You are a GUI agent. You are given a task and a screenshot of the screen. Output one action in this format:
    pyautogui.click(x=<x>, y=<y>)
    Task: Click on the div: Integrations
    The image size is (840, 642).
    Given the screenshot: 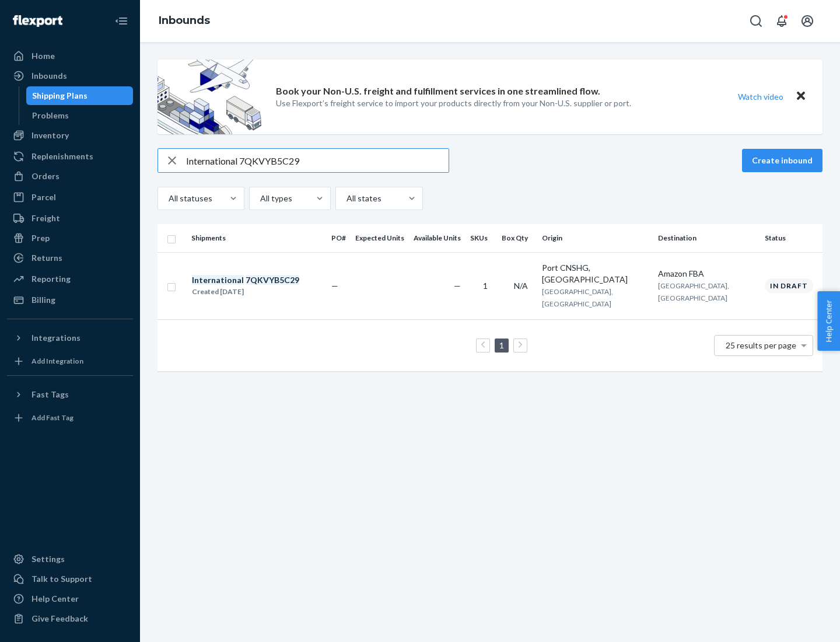 What is the action you would take?
    pyautogui.click(x=56, y=338)
    